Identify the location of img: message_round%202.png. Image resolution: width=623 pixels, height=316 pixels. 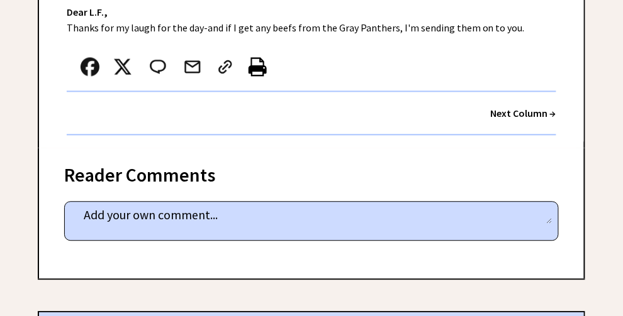
(158, 67).